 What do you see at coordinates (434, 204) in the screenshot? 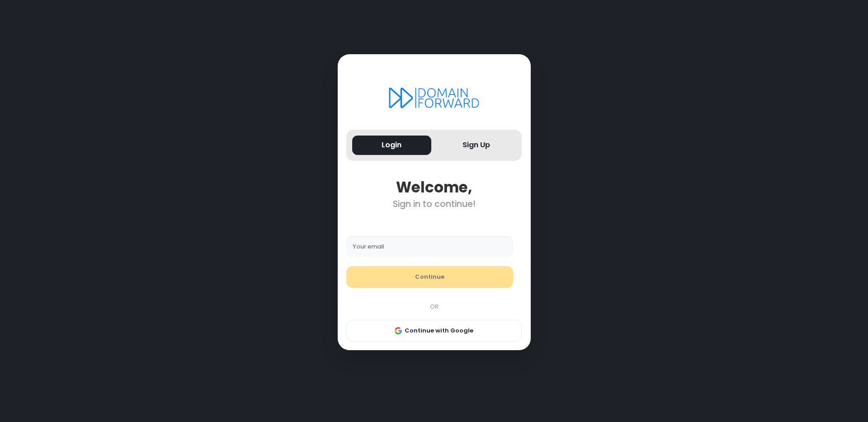
I see `div: Sign in to continue!` at bounding box center [434, 204].